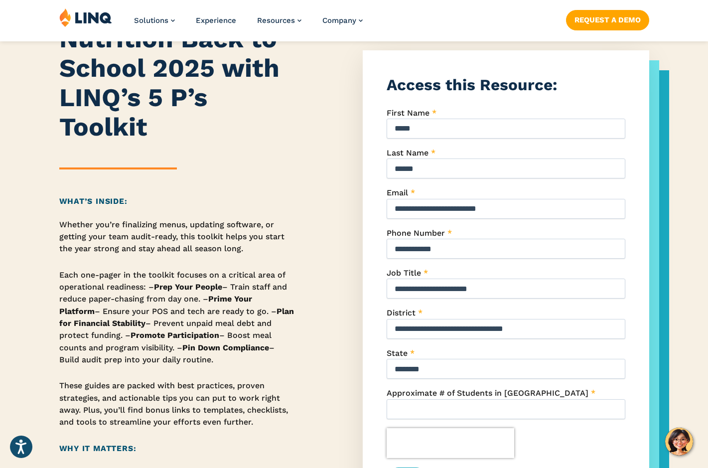  Describe the element at coordinates (151, 20) in the screenshot. I see `span: Solutions` at that location.